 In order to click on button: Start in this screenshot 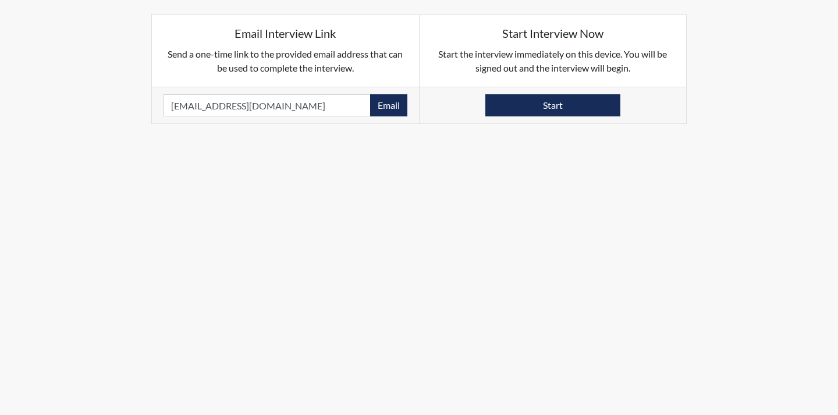, I will do `click(553, 105)`.